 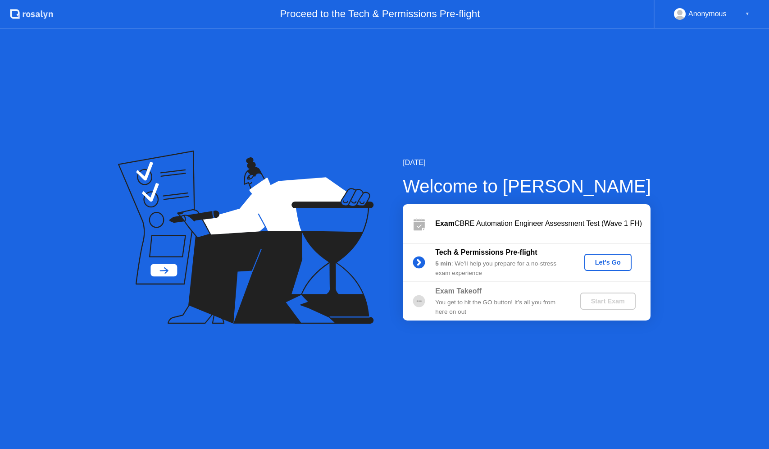 What do you see at coordinates (443, 263) in the screenshot?
I see `b: 5 min` at bounding box center [443, 263].